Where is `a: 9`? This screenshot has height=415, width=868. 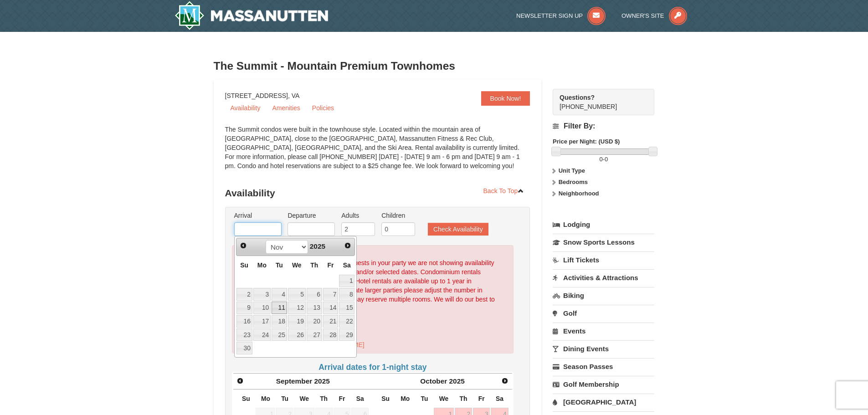 a: 9 is located at coordinates (244, 308).